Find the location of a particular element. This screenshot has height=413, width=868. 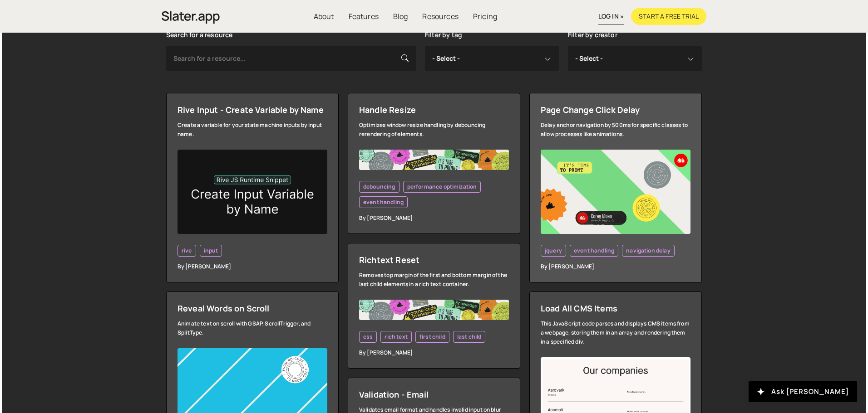

div: Delay anchor navigation by 500ms for specific classes to allow processes like animations. is located at coordinates (616, 130).